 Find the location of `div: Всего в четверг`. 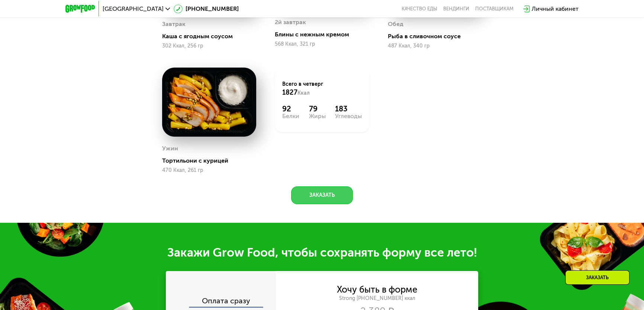

div: Всего в четверг is located at coordinates (321, 89).